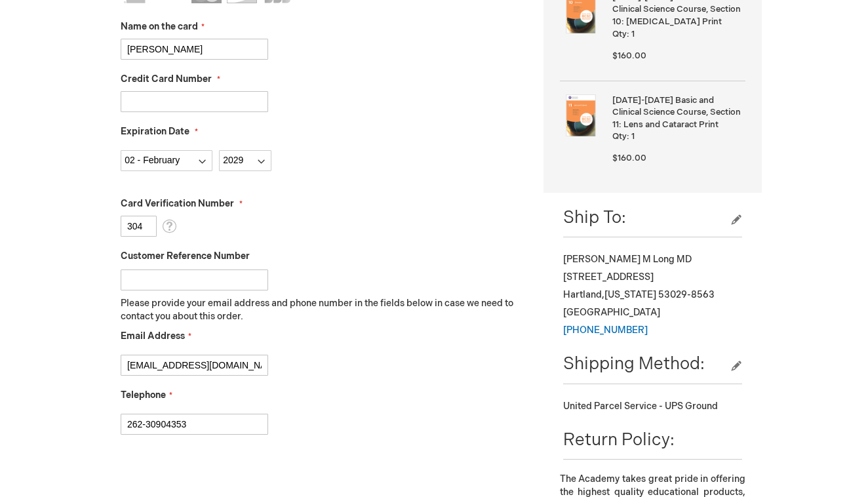 The image size is (868, 497). Describe the element at coordinates (159, 26) in the screenshot. I see `span: Name on the card` at that location.